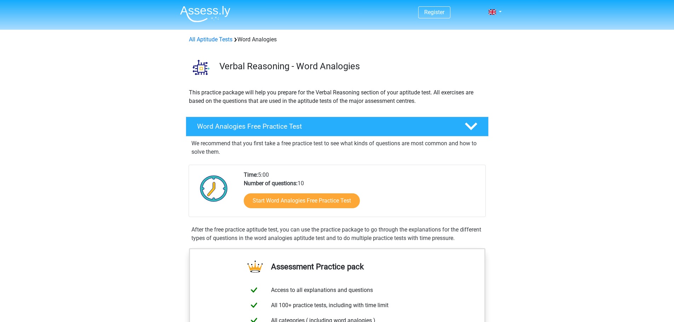  Describe the element at coordinates (361, 194) in the screenshot. I see `div: 5:00 10` at that location.